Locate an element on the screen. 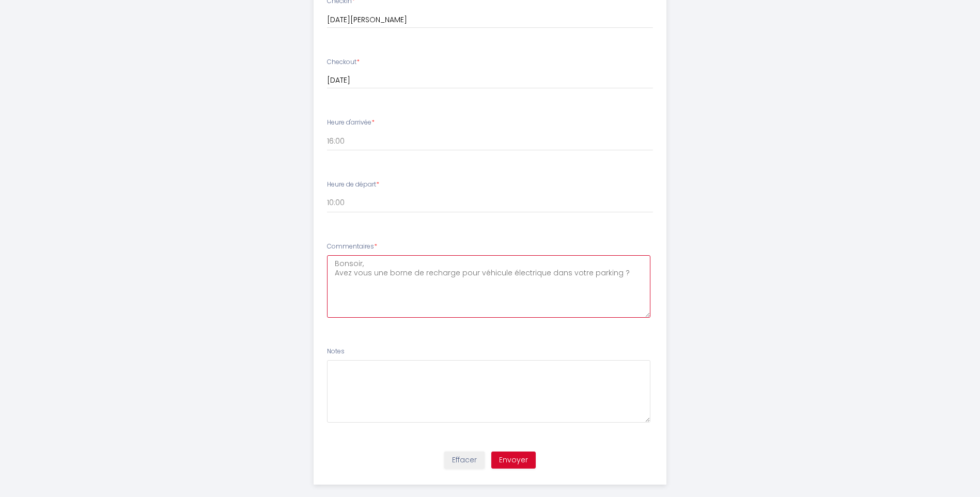 The height and width of the screenshot is (497, 980). button: Envoyer is located at coordinates (513, 461).